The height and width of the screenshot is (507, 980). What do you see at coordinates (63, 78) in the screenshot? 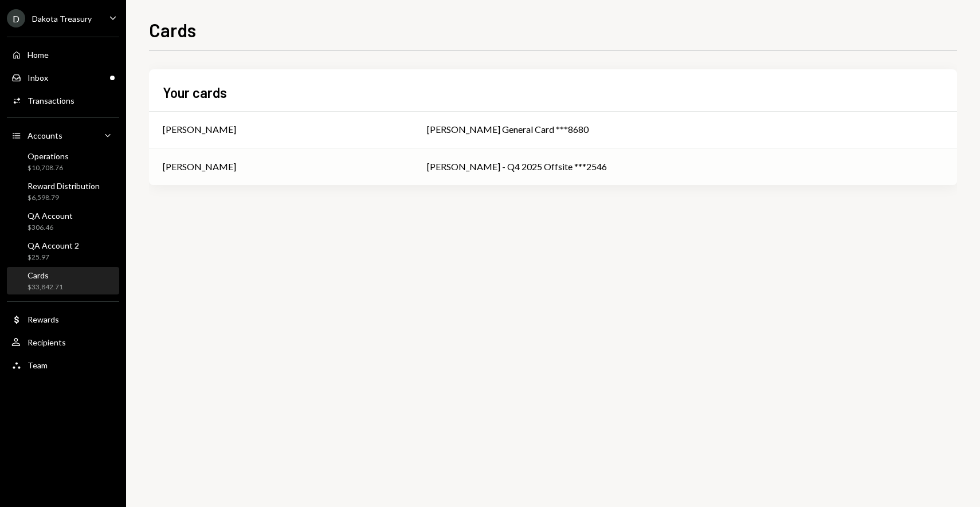
I see `a: Inbox` at bounding box center [63, 78].